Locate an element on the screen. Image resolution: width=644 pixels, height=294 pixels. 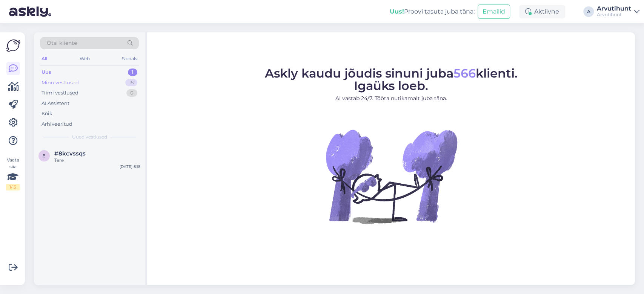
span: Otsi kliente is located at coordinates (62, 43).